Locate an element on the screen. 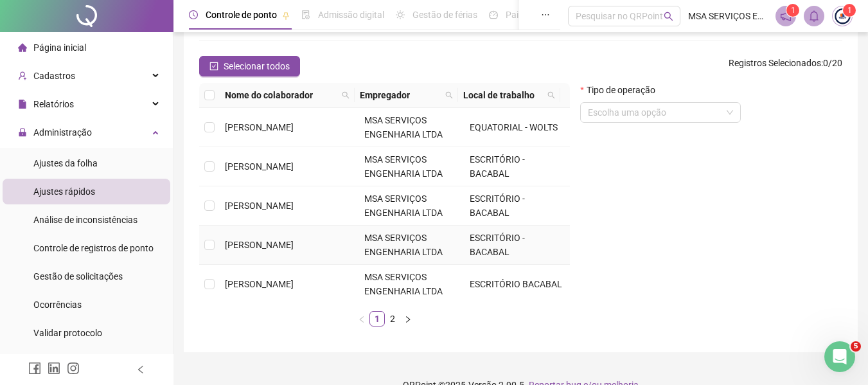 Image resolution: width=868 pixels, height=385 pixels. button: Selecionar todos is located at coordinates (249, 67).